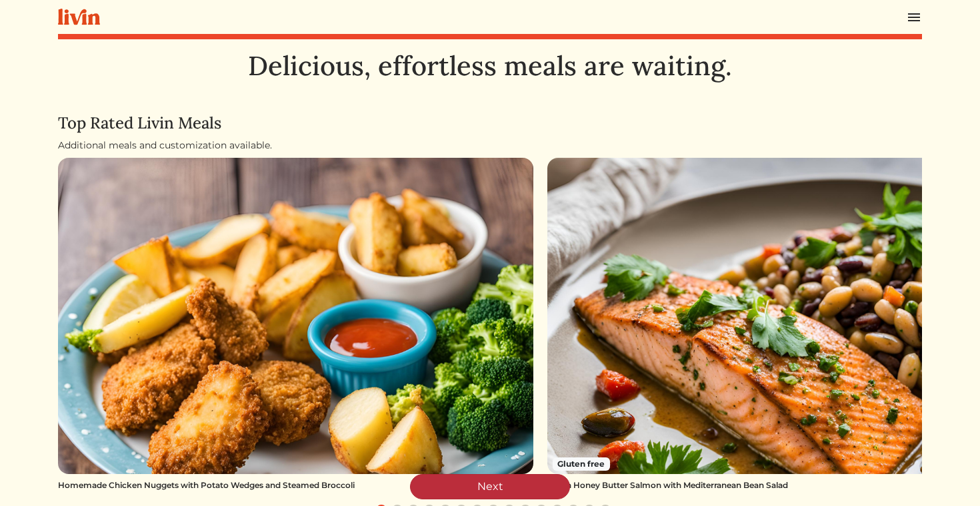 This screenshot has width=980, height=506. What do you see at coordinates (79, 17) in the screenshot?
I see `img: livin-logo-a0d97d1a881af30f6274990eb6222085a2533c92bbd1e4f22c21b4f0d0e3210c.svg` at bounding box center [79, 17].